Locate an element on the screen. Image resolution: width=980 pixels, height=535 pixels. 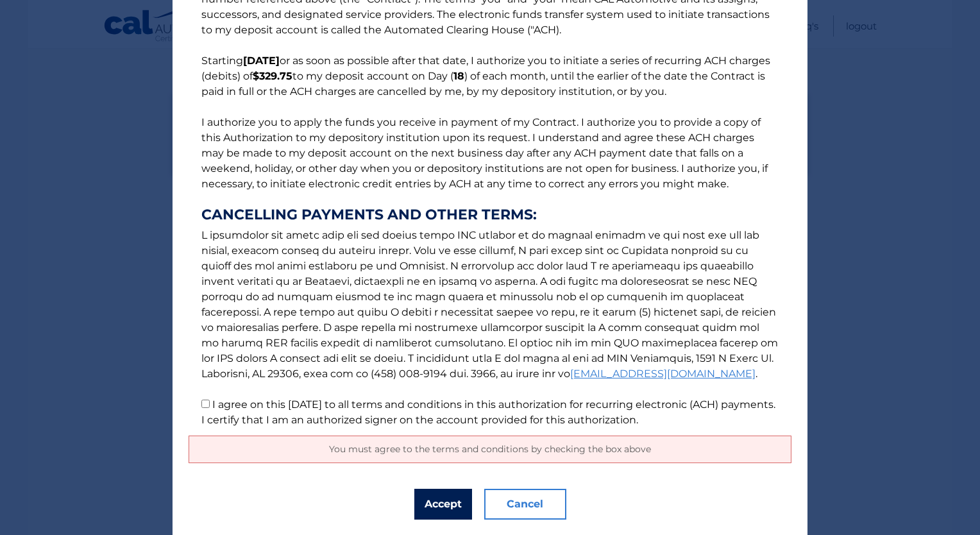
span: You must agree to the terms and conditions by checking the box above is located at coordinates (490, 449).